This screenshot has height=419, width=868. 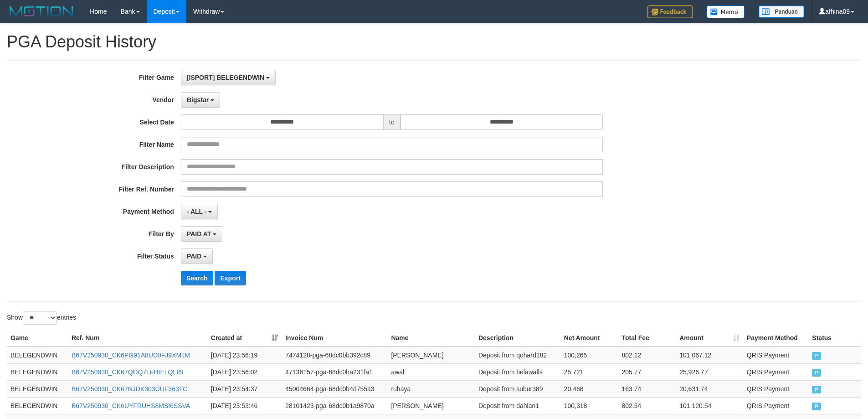 What do you see at coordinates (130, 389) in the screenshot?
I see `a: B67V250930_CK67NJDK303UUF363TC` at bounding box center [130, 389].